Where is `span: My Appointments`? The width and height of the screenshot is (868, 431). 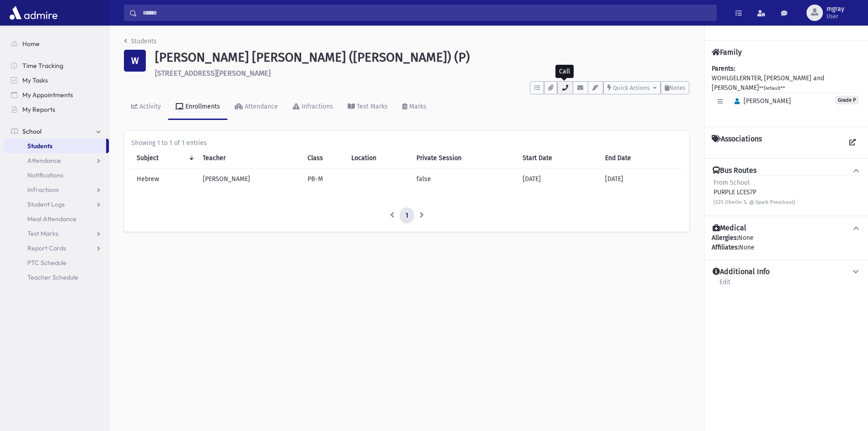 span: My Appointments is located at coordinates (48, 95).